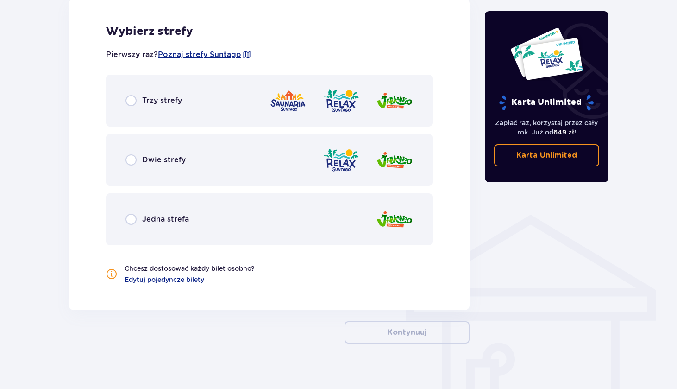 The image size is (677, 389). I want to click on span: 649 zł, so click(564, 132).